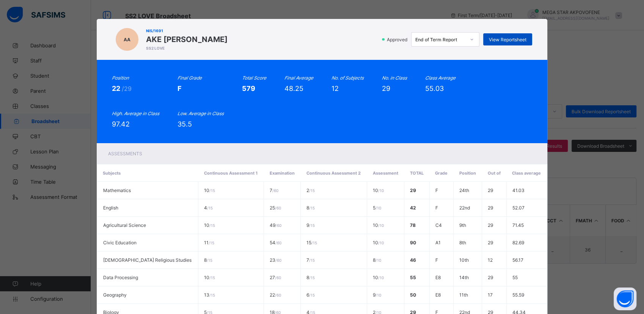  Describe the element at coordinates (464, 190) in the screenshot. I see `span: 24th` at that location.